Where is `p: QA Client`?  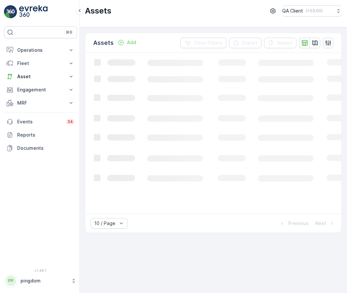
p: QA Client is located at coordinates (292, 11).